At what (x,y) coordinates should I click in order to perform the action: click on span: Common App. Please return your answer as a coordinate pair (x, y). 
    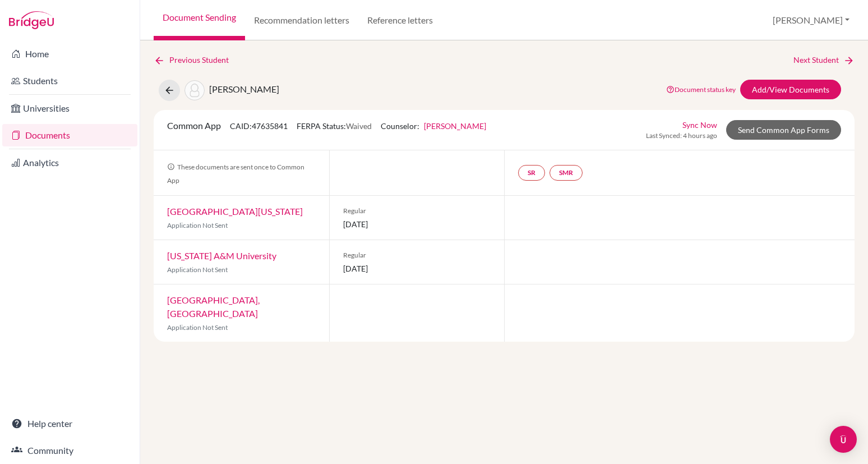
    Looking at the image, I should click on (194, 125).